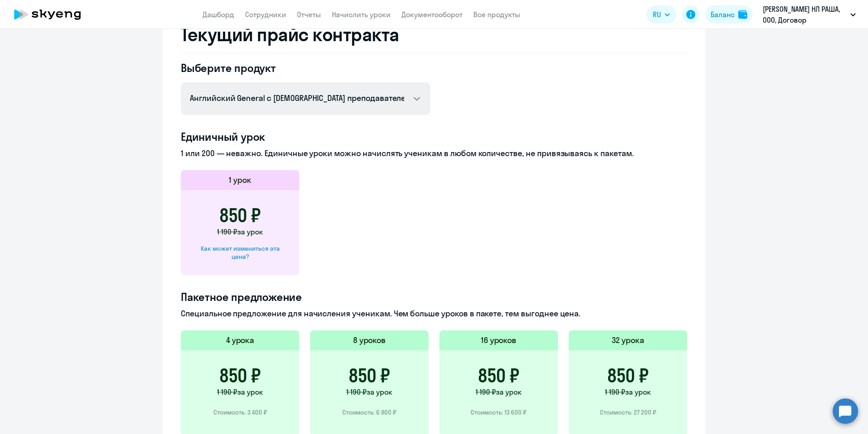  Describe the element at coordinates (309, 15) in the screenshot. I see `a: Отчеты` at that location.